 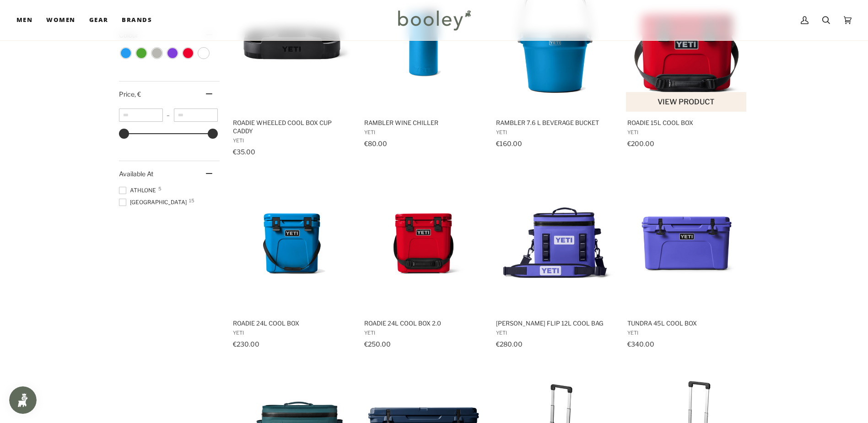 What do you see at coordinates (555, 243) in the screenshot?
I see `img: Yeti Hopper Flip 12L Cool Bag Ultramarine Violet - Booley Galway` at bounding box center [555, 243].